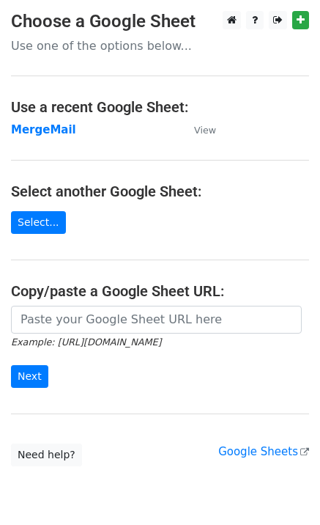 This screenshot has width=320, height=525. Describe the element at coordinates (160, 21) in the screenshot. I see `h3: Choose a Google Sheet` at that location.